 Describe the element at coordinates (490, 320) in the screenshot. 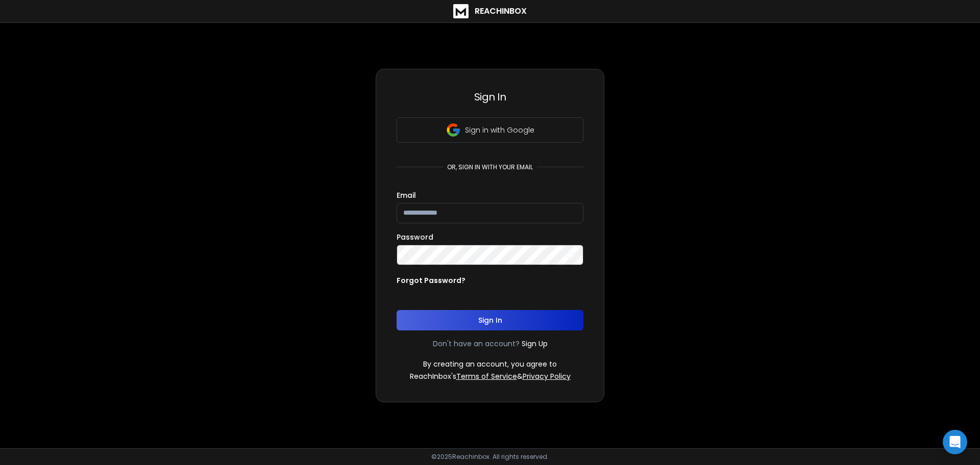

I see `button: Sign In` at that location.